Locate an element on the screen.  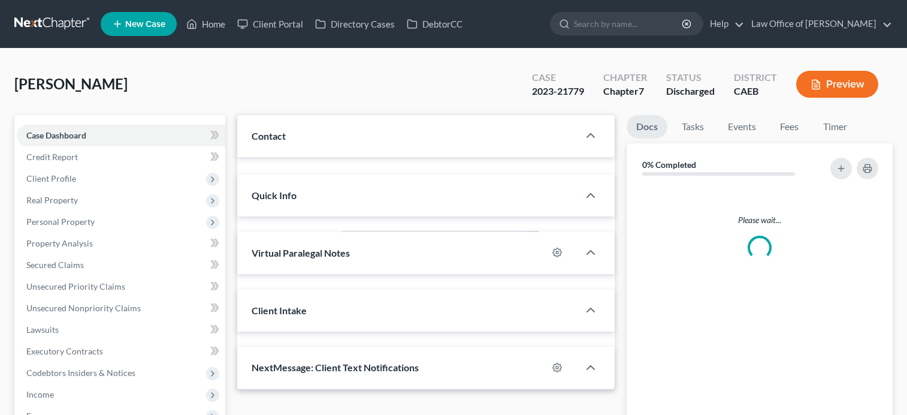
a: Docs is located at coordinates (647, 126).